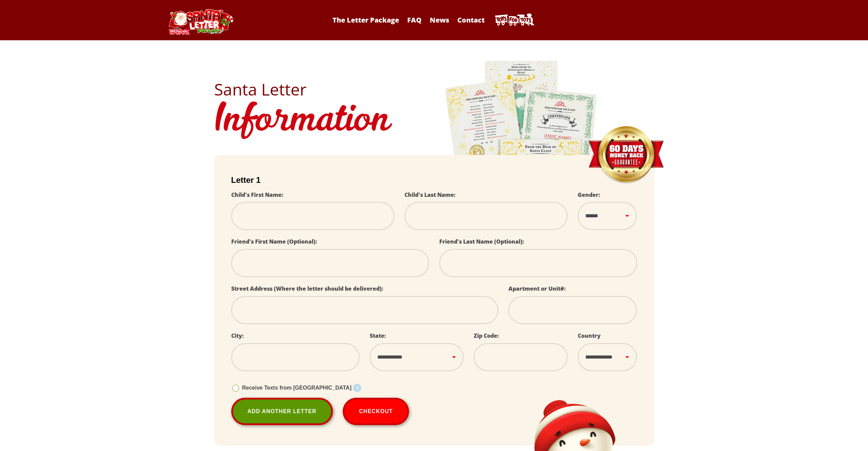 The height and width of the screenshot is (451, 868). I want to click on label: Friend's Last Name (Optional):, so click(482, 242).